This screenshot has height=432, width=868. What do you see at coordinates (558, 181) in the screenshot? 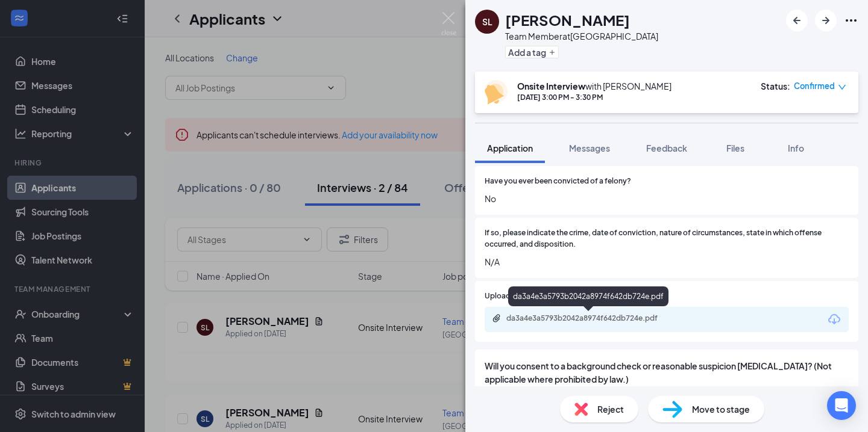
I see `span: Have you ever been convicted of a felony?` at bounding box center [558, 181].